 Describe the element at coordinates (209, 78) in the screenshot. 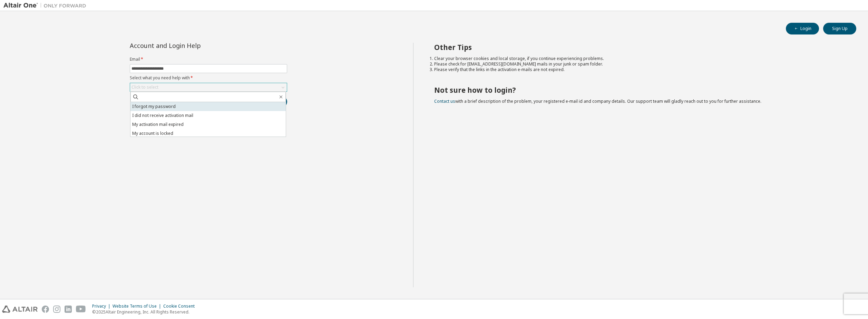

I see `label: Select what you need help with` at that location.